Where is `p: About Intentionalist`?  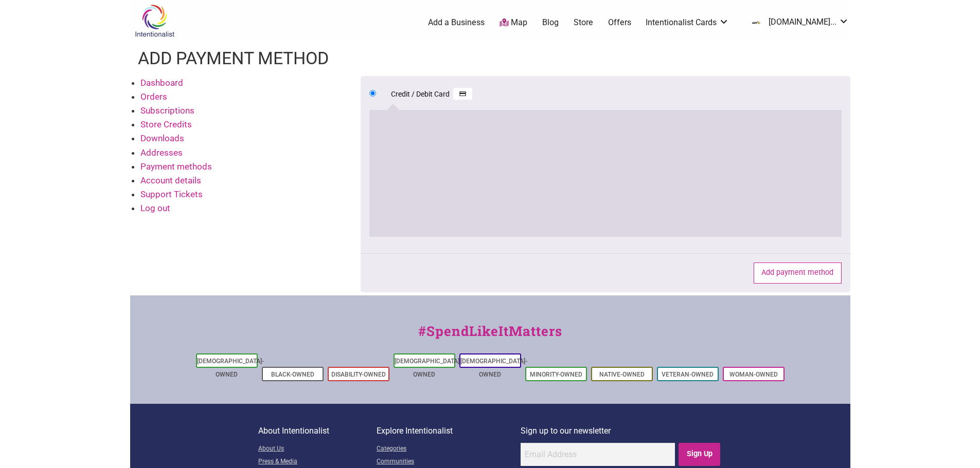
p: About Intentionalist is located at coordinates (317, 431).